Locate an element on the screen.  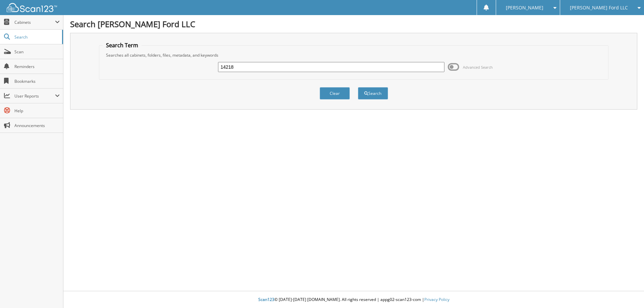
button: Search is located at coordinates (373, 93).